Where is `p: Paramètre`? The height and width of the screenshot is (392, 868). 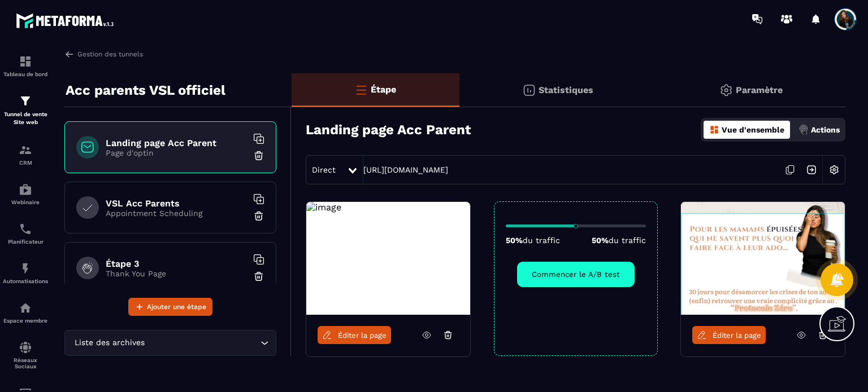
p: Paramètre is located at coordinates (759, 89).